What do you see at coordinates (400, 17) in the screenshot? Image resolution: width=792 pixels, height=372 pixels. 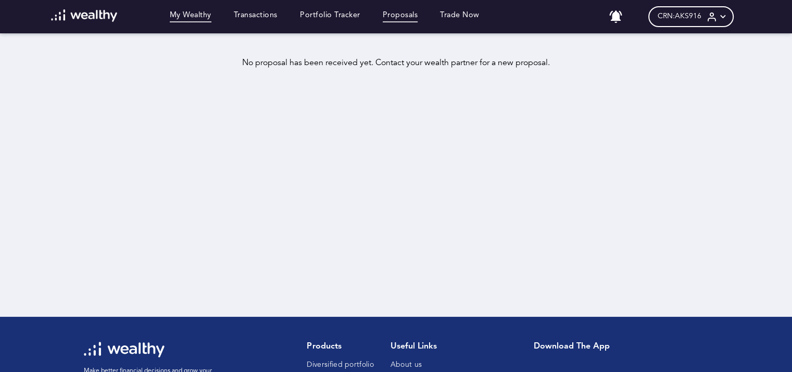 I see `a: Proposals` at bounding box center [400, 17].